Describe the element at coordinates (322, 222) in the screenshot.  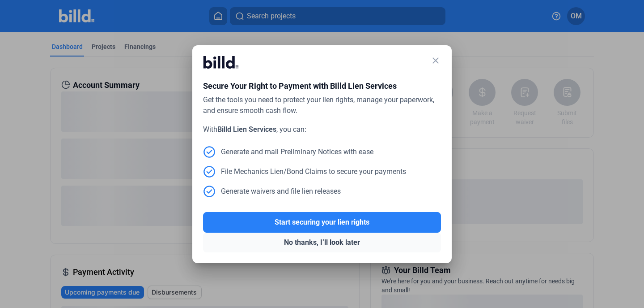
I see `button: Start securing your lien rights` at that location.